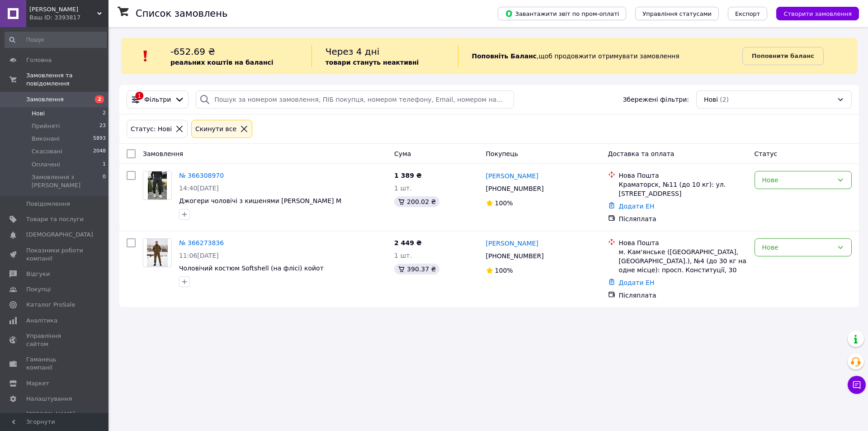 Image resolution: width=868 pixels, height=431 pixels. What do you see at coordinates (46, 139) in the screenshot?
I see `span: Виконані` at bounding box center [46, 139].